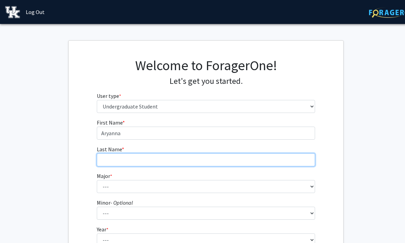 Image resolution: width=405 pixels, height=243 pixels. Describe the element at coordinates (206, 65) in the screenshot. I see `h1: Welcome to ForagerOne!` at that location.